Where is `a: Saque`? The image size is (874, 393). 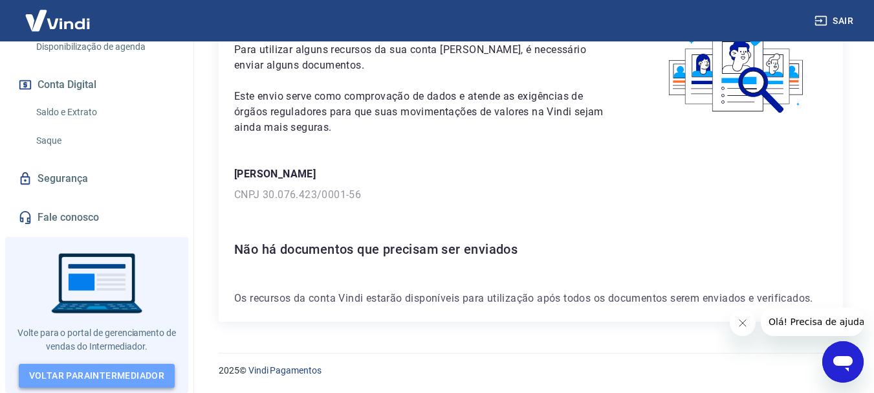
a: Saque is located at coordinates (104, 140).